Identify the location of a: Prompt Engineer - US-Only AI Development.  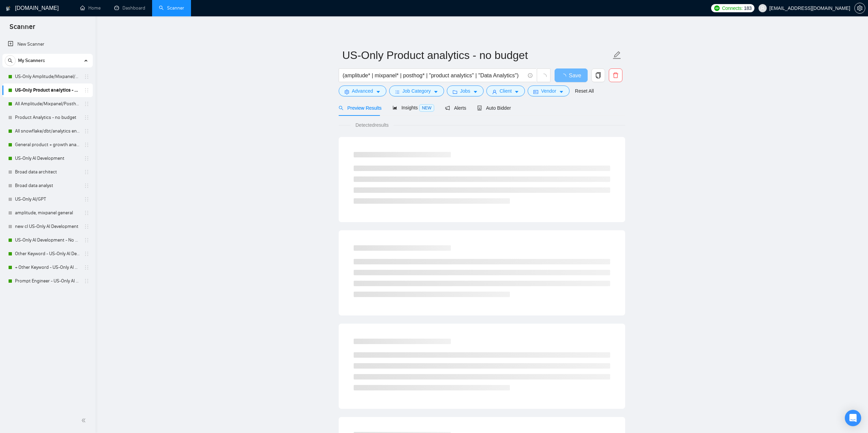
(47, 281).